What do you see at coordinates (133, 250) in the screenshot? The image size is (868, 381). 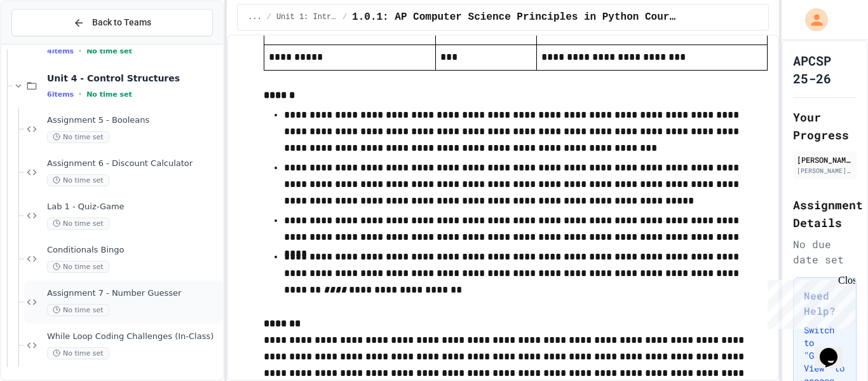 I see `span: Conditionals Bingo` at bounding box center [133, 250].